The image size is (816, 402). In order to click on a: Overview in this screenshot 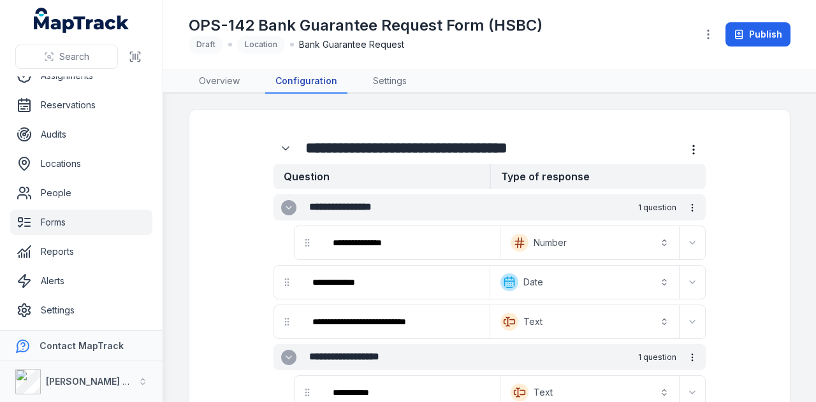, I will do `click(219, 82)`.